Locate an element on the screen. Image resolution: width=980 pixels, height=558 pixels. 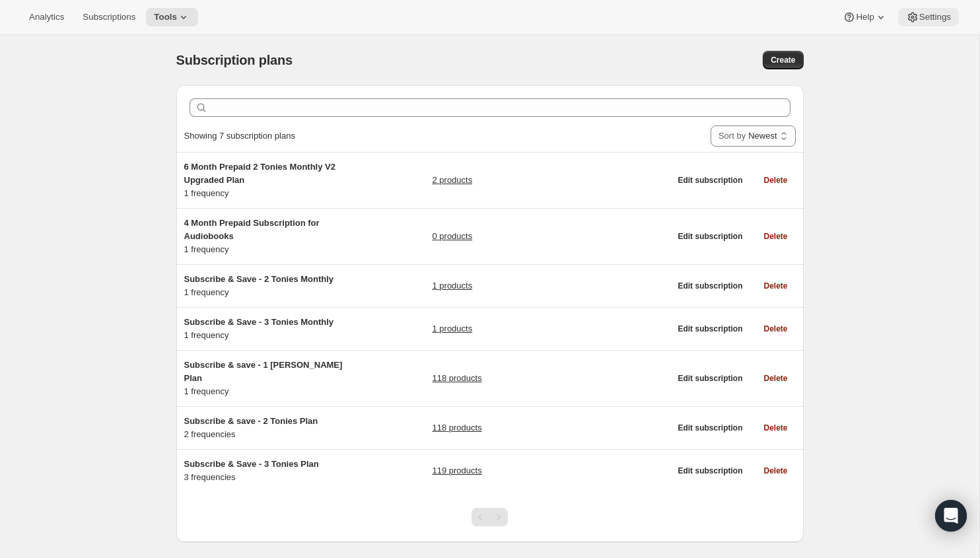
span: Create is located at coordinates (783, 60).